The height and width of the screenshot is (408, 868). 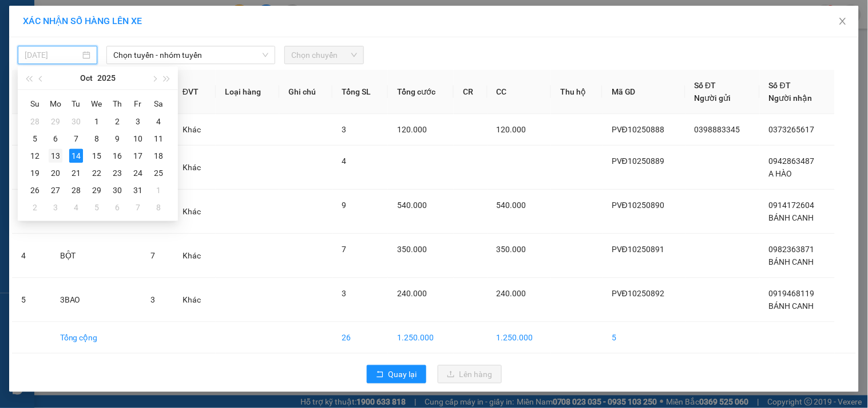 I want to click on td: 5, so click(x=32, y=299).